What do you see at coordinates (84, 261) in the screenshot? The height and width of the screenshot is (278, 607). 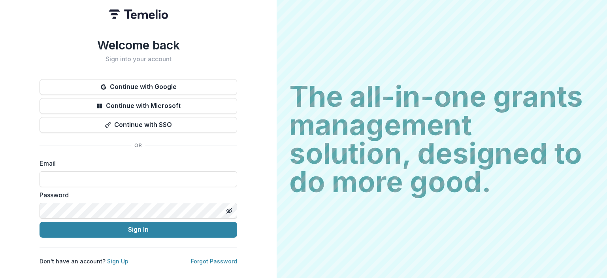 I see `p: Don't have an account?` at bounding box center [84, 261].